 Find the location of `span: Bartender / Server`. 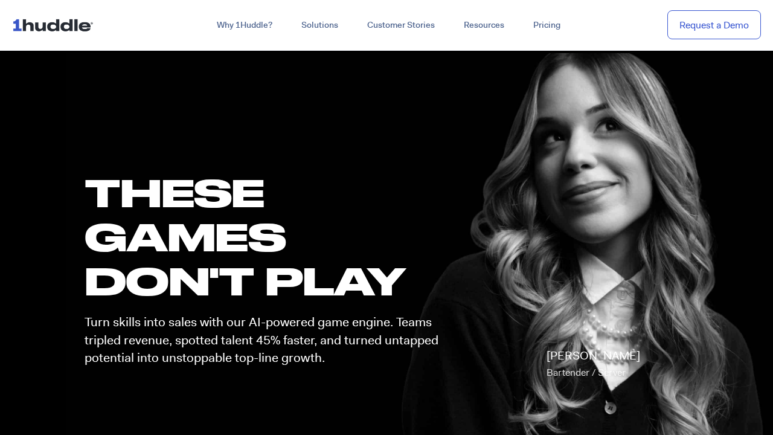

span: Bartender / Server is located at coordinates (586, 372).